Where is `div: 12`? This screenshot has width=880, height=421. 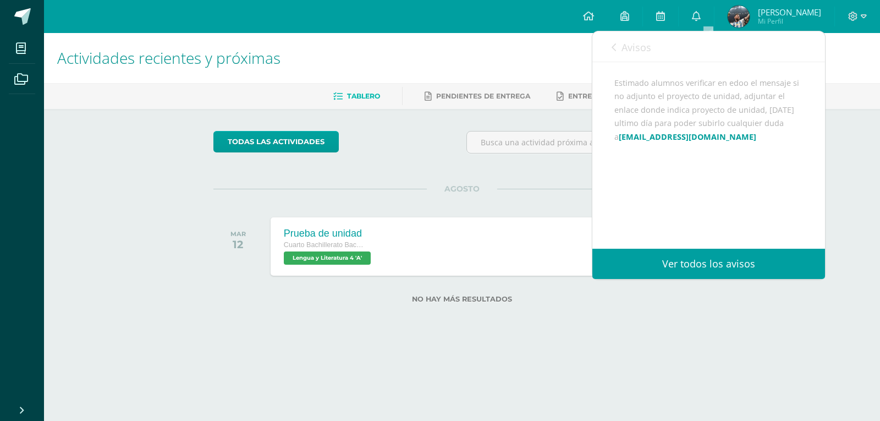 div: 12 is located at coordinates (238, 244).